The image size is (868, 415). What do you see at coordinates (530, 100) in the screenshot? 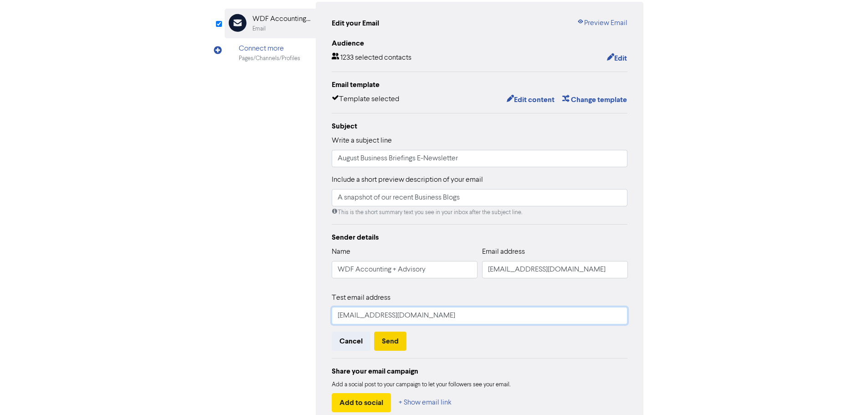
I see `button: Edit content` at bounding box center [530, 100].